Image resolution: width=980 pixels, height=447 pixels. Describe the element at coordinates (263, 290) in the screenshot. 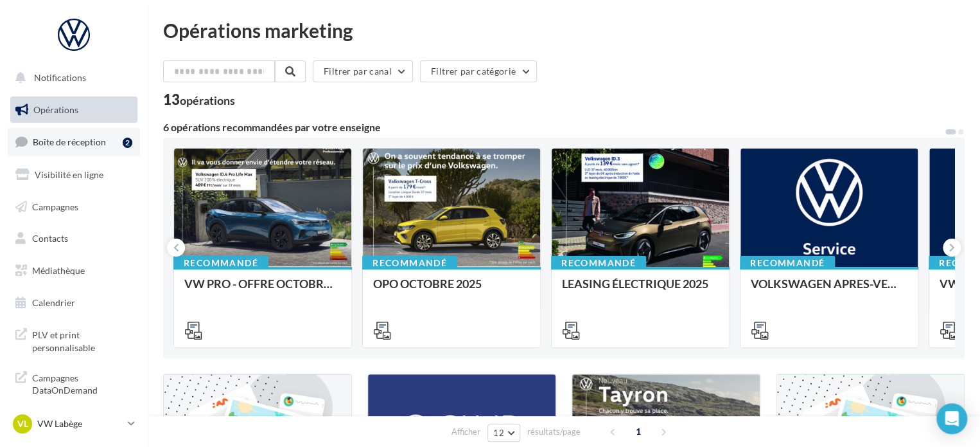

I see `div: VW PRO - OFFRE OCTOBRE 25` at that location.